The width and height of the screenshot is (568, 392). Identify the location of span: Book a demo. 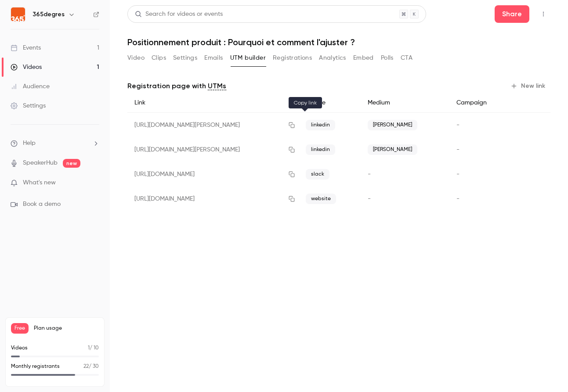
(42, 204).